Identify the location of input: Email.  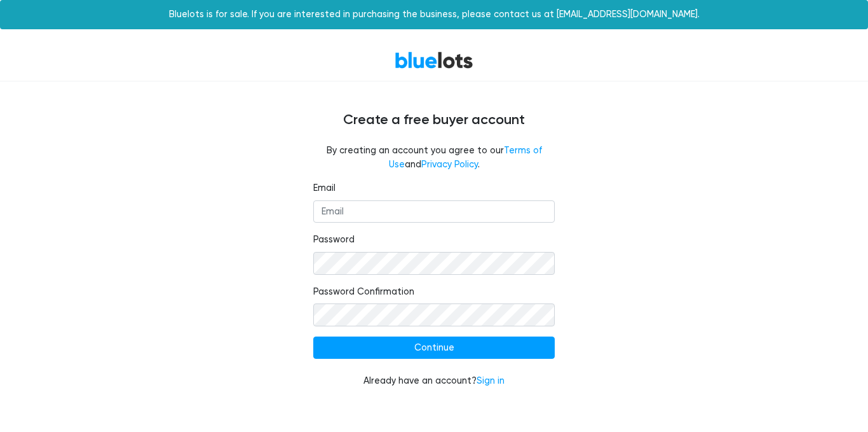
(434, 212).